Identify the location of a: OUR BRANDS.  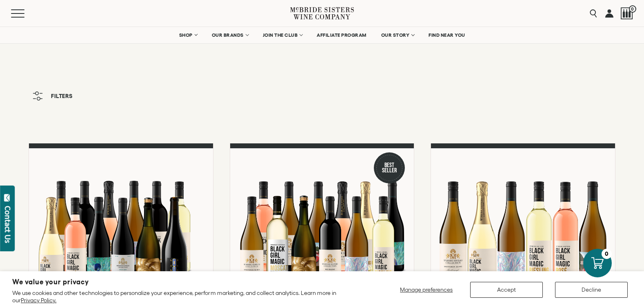
(230, 35).